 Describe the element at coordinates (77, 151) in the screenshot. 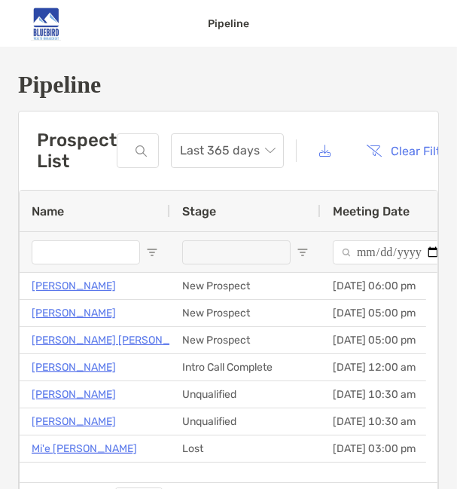

I see `h3: Prospect List` at that location.